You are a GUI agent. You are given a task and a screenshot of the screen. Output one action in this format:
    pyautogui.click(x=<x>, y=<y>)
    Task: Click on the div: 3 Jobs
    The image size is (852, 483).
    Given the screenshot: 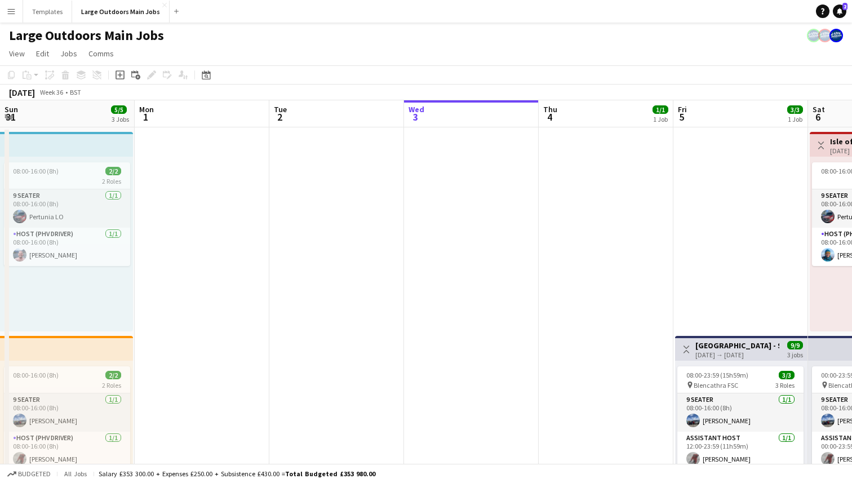 What is the action you would take?
    pyautogui.click(x=120, y=119)
    